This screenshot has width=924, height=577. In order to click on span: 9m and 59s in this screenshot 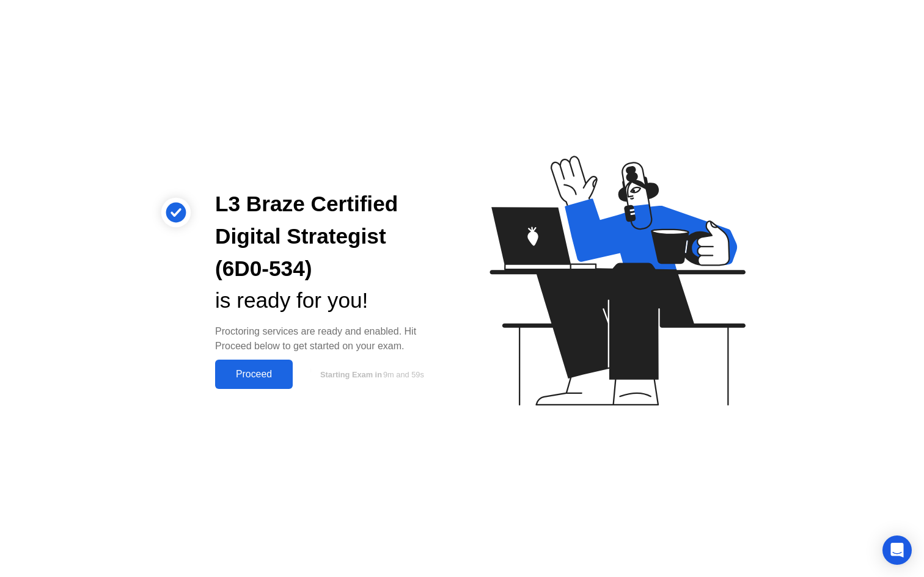, I will do `click(404, 375)`.